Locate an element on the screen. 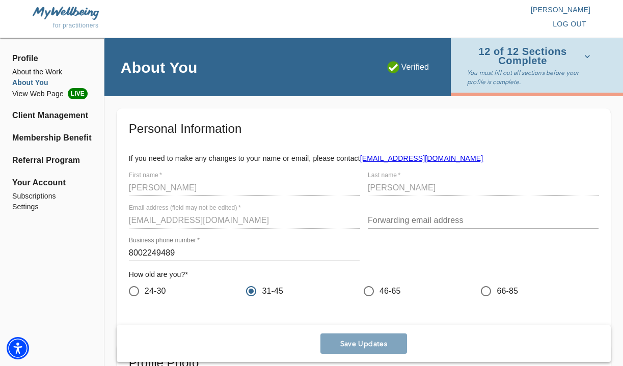 The height and width of the screenshot is (366, 623). span: 46-65 is located at coordinates (390, 291).